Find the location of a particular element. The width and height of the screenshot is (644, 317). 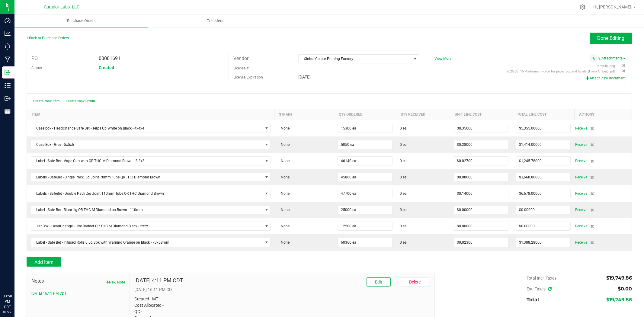

button: Edit is located at coordinates (379, 282).